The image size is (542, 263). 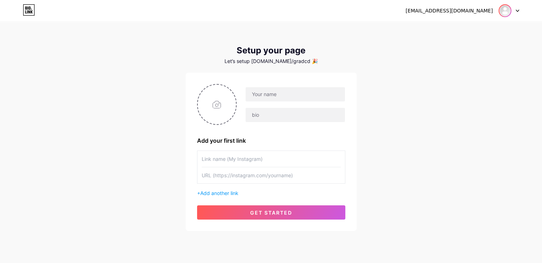 What do you see at coordinates (271, 213) in the screenshot?
I see `button: get started` at bounding box center [271, 213].